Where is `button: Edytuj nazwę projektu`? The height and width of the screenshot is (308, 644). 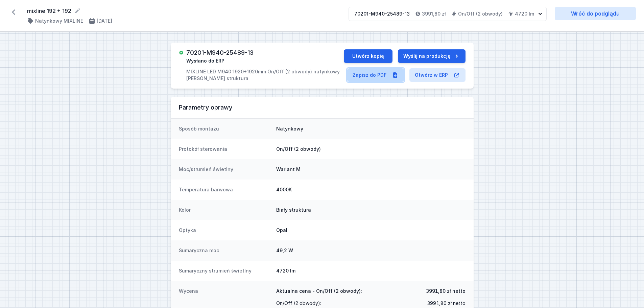
button: Edytuj nazwę projektu is located at coordinates (77, 11).